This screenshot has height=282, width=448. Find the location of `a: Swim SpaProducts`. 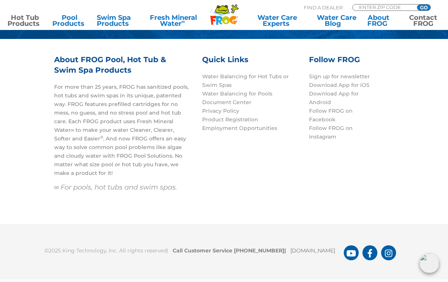

a: Swim SpaProducts is located at coordinates (114, 21).